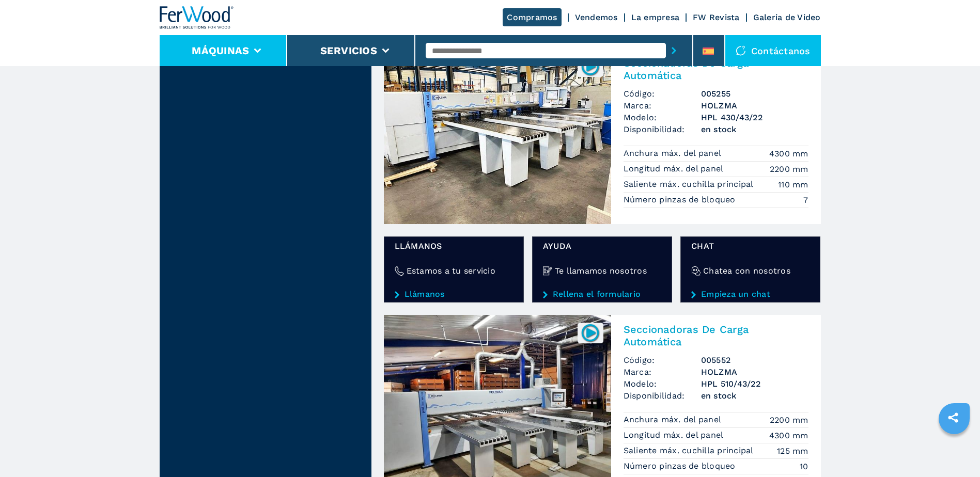  I want to click on h4: Te llamamos nosotros, so click(601, 271).